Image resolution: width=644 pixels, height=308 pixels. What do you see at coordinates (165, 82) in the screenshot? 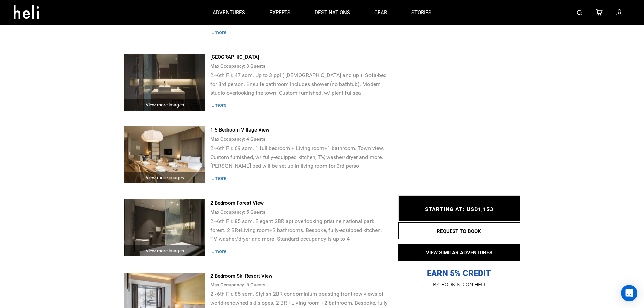
I see `img: 344b3adb17bdb291705f9cea575c27fc.png` at bounding box center [165, 82].